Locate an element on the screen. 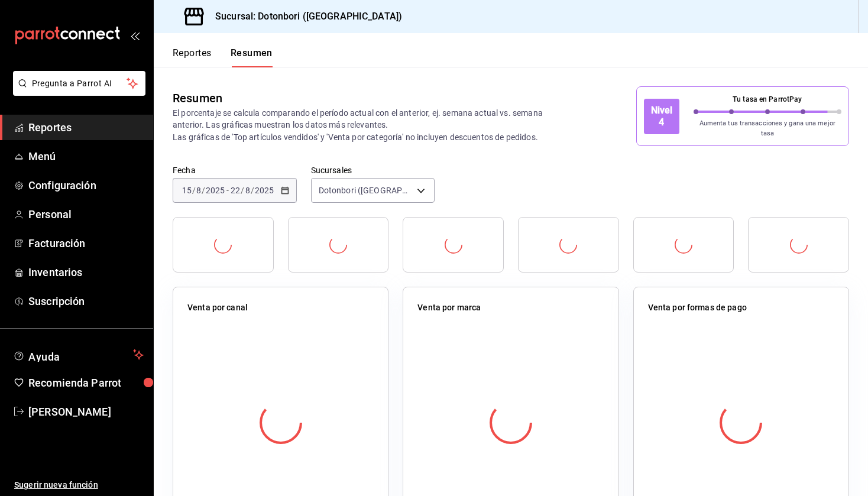 This screenshot has width=868, height=496. span: Ayuda is located at coordinates (78, 355).